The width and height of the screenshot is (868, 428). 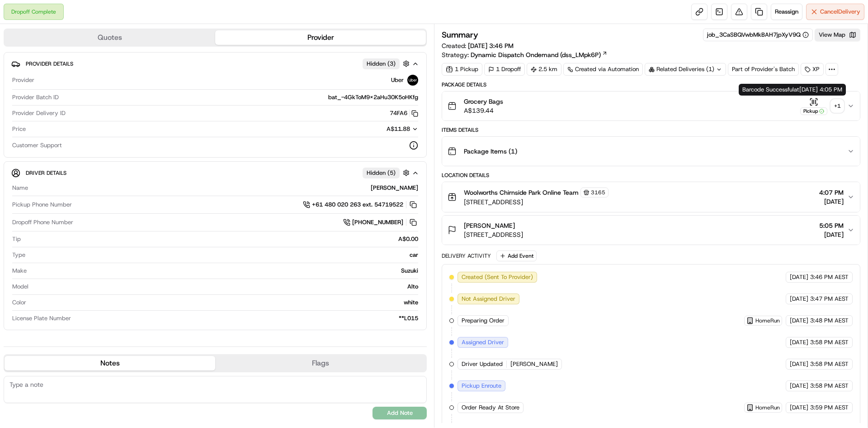 What do you see at coordinates (837, 106) in the screenshot?
I see `div: + 1` at bounding box center [837, 106].